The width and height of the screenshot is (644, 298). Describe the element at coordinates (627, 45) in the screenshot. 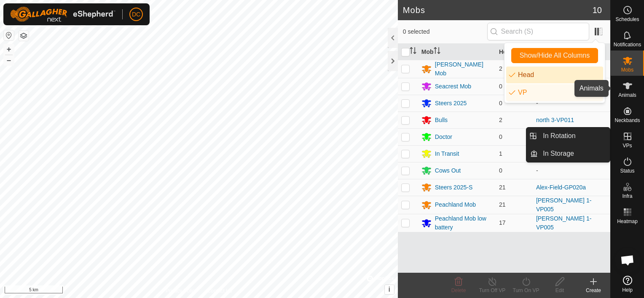

I see `span: Notifications` at that location.